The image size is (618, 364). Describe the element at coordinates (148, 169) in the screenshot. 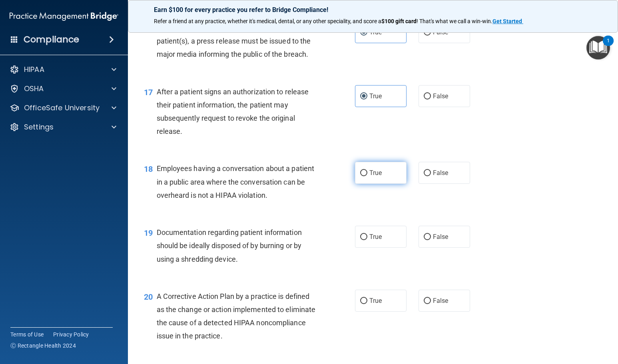

I see `span: 18` at that location.